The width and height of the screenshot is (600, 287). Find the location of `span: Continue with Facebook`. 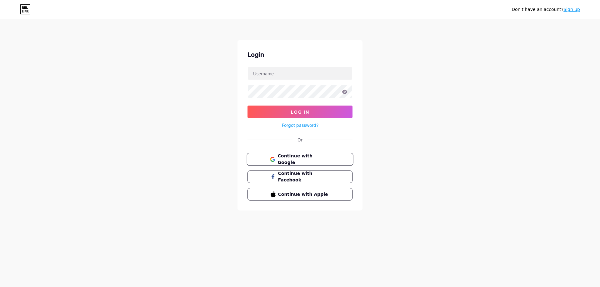

span: Continue with Facebook is located at coordinates (304, 177).